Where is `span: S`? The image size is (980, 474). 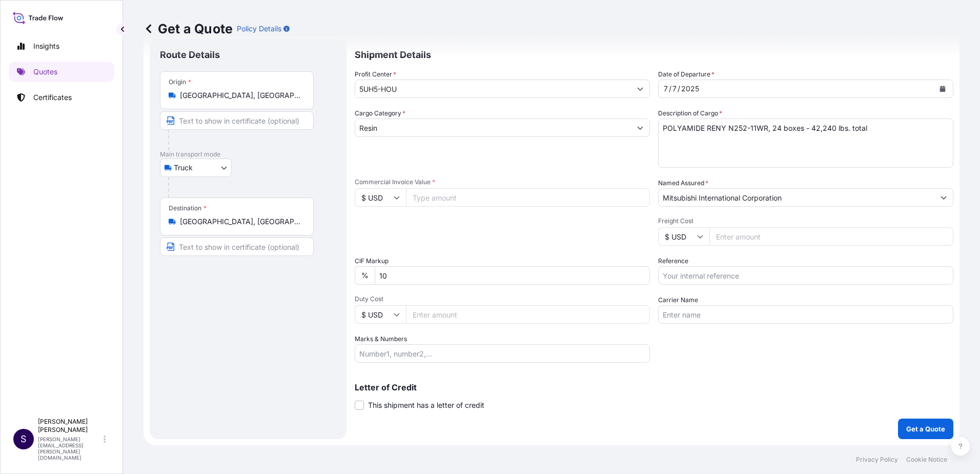 span: S is located at coordinates (24, 439).